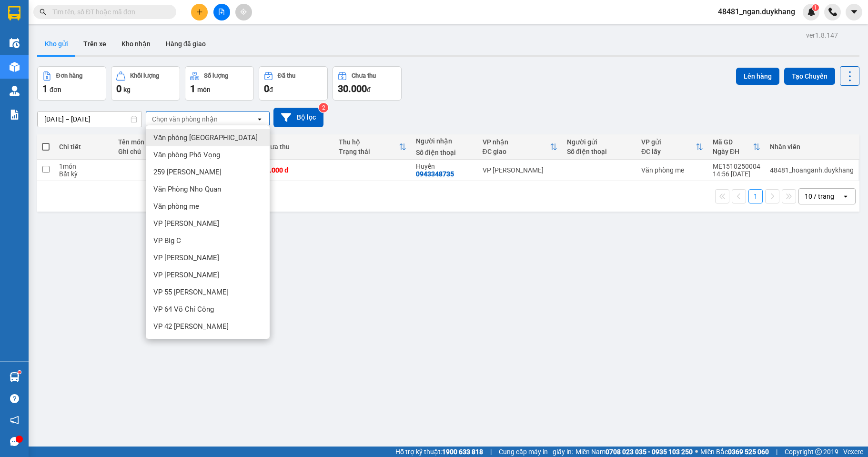 The width and height of the screenshot is (868, 457). I want to click on div: Chưa thu, so click(363, 75).